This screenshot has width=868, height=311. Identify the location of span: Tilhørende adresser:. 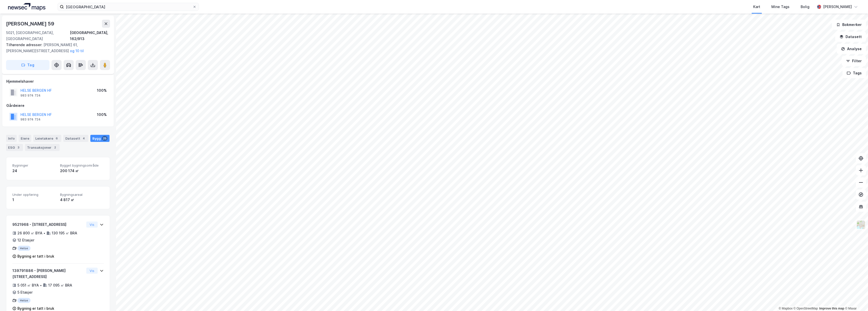
(25, 45).